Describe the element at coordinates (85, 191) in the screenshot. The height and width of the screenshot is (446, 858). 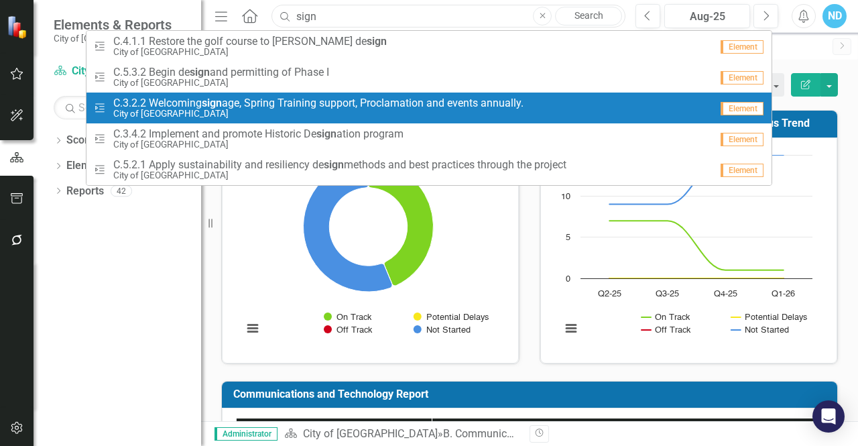
I see `a: Reports` at that location.